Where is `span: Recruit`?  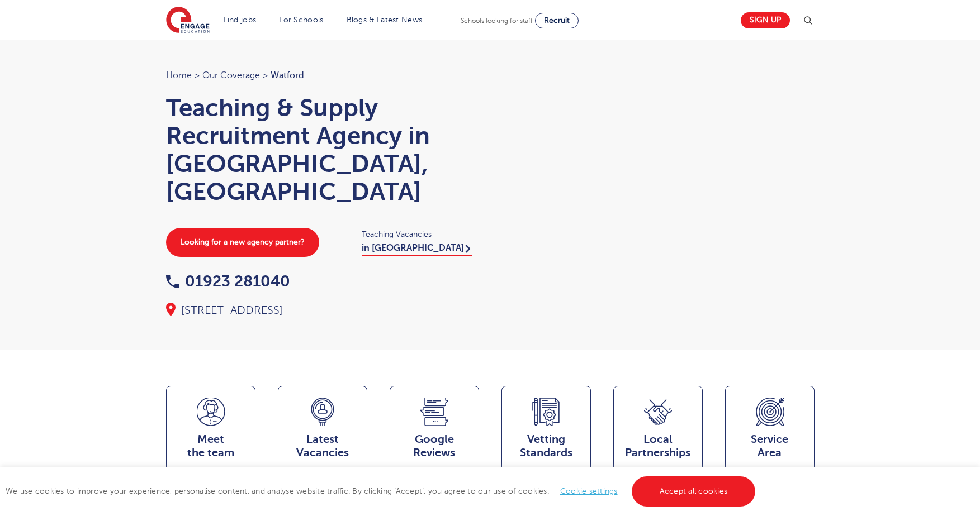 span: Recruit is located at coordinates (557, 20).